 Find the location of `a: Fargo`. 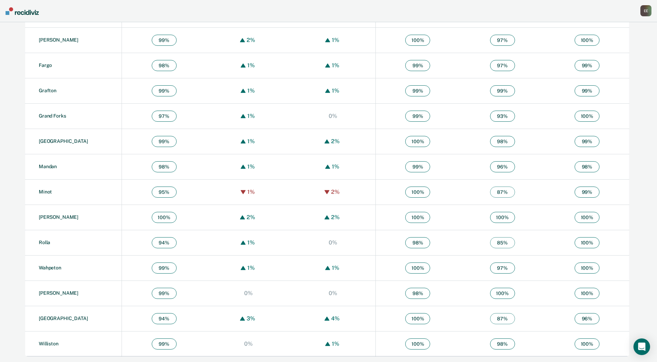

a: Fargo is located at coordinates (45, 65).